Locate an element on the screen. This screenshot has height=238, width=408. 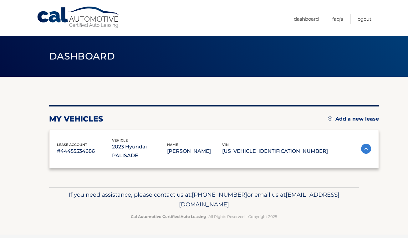
a: Add a new lease is located at coordinates (353, 119).